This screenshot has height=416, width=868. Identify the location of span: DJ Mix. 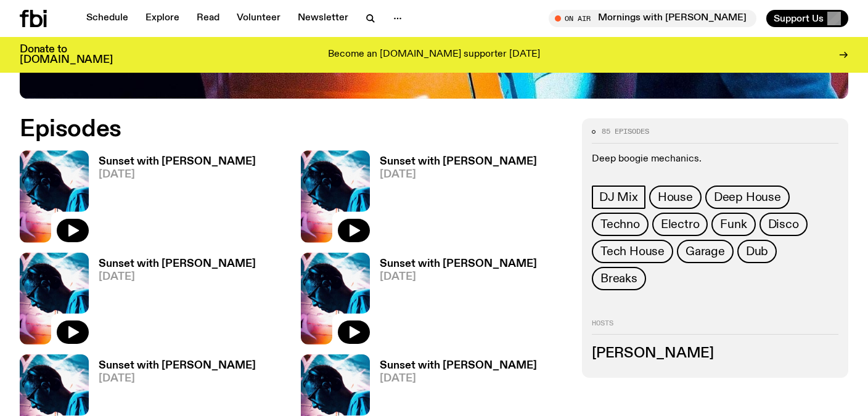
(619, 197).